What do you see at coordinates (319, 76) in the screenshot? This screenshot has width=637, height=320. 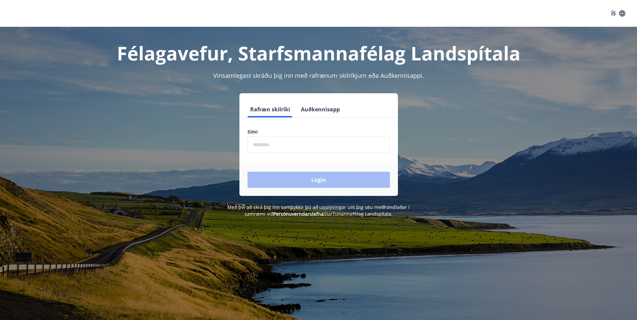 I see `span: Vinsamlegast skráðu þig inn með rafrænum skilríkjum eða Auðkennisappi.` at bounding box center [319, 76].